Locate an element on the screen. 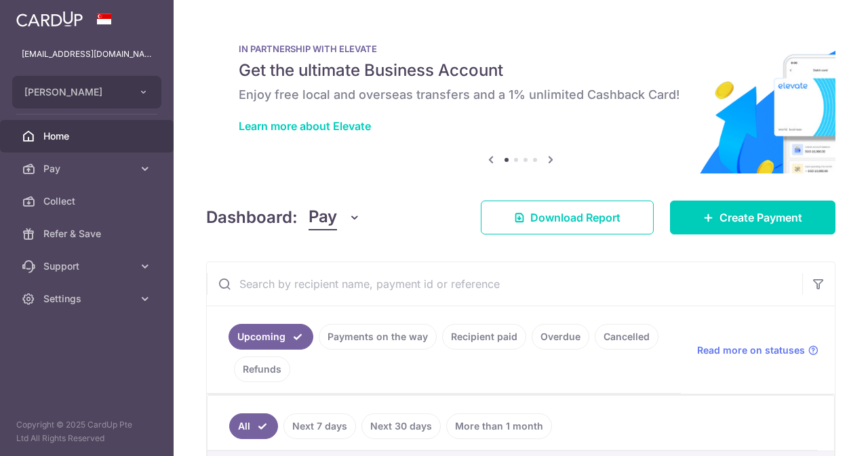  a: Next 7 days is located at coordinates (319, 426).